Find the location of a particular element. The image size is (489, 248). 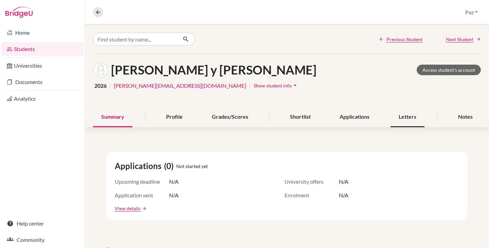

span: 2026 is located at coordinates (101, 86).